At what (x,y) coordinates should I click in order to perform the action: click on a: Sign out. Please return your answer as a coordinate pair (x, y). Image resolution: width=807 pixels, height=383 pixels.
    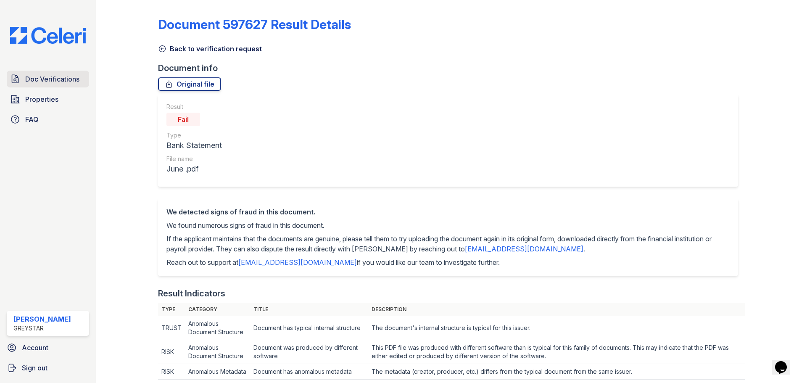
    Looking at the image, I should click on (48, 368).